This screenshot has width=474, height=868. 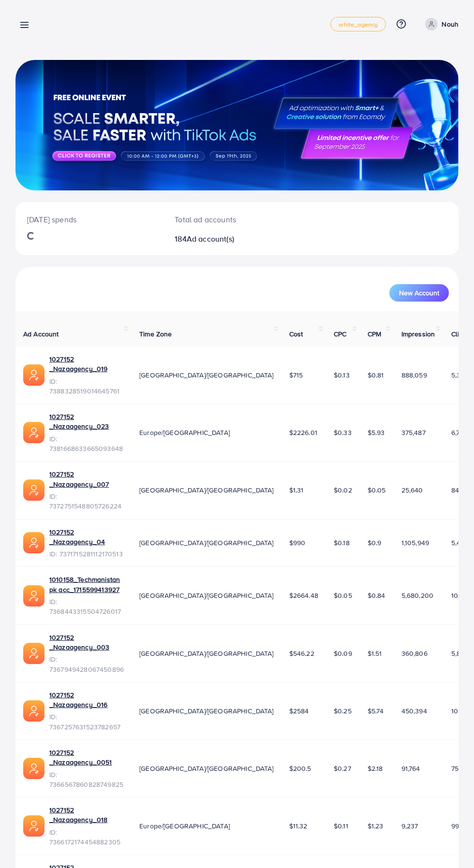 I want to click on span: $990, so click(x=298, y=543).